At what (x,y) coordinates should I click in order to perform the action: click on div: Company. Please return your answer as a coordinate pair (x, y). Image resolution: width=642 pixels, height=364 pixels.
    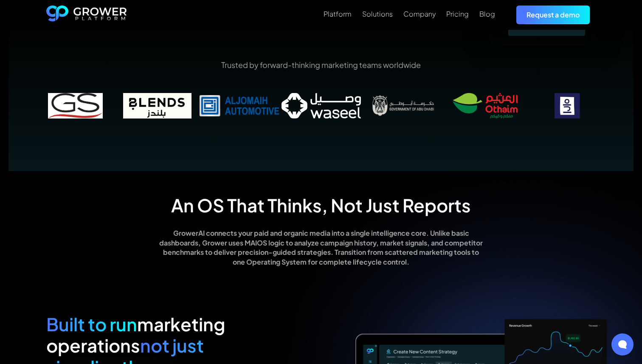
    Looking at the image, I should click on (420, 14).